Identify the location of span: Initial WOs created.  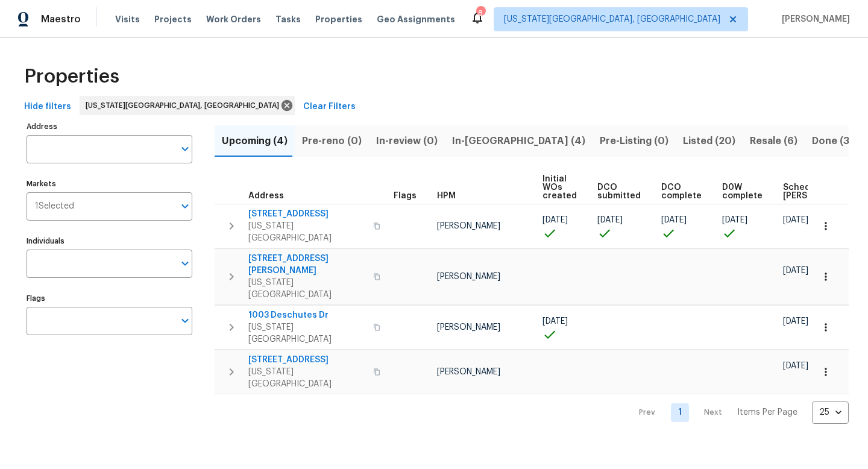
(559, 187).